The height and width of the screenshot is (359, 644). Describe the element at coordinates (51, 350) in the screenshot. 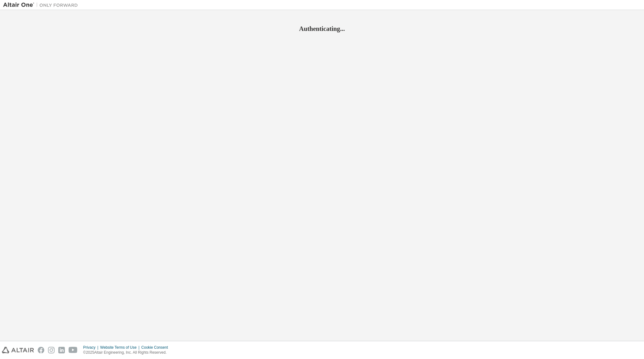

I see `img: instagram.svg` at that location.